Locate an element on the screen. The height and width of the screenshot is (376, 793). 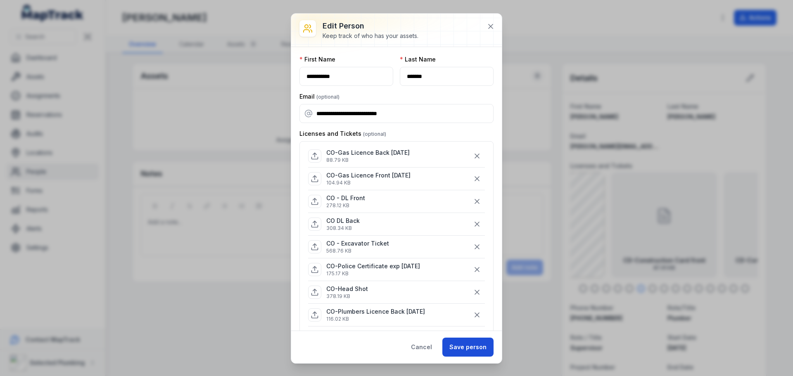
label: Email is located at coordinates (319, 97).